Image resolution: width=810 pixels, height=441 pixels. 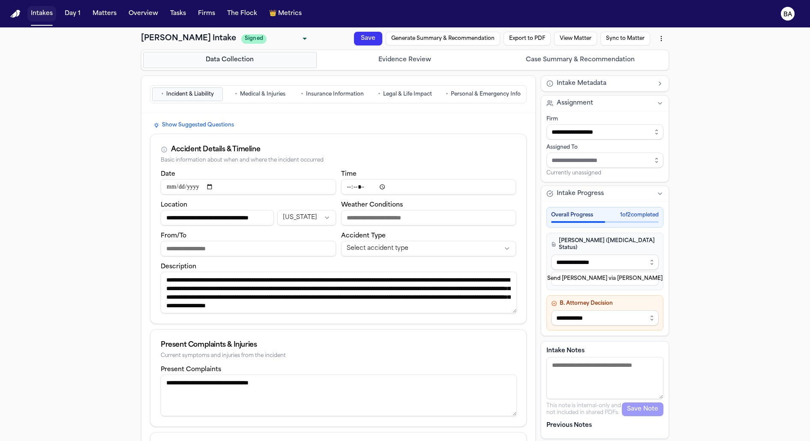 I want to click on button: Go to Medical & Injuries, so click(x=260, y=94).